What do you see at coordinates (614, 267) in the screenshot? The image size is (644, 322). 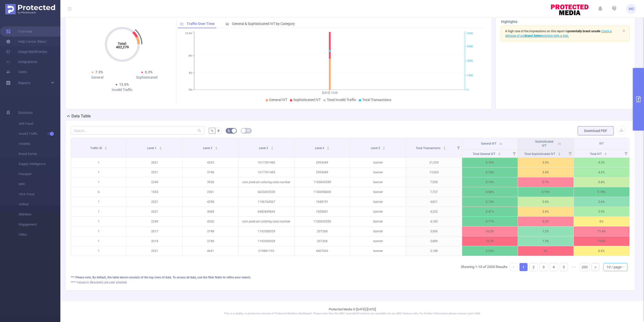 I see `div: 10 / page` at bounding box center [614, 267].